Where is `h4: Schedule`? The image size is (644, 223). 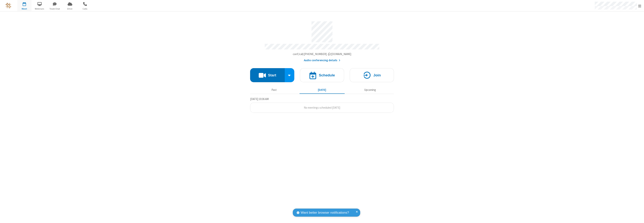 h4: Schedule is located at coordinates (327, 75).